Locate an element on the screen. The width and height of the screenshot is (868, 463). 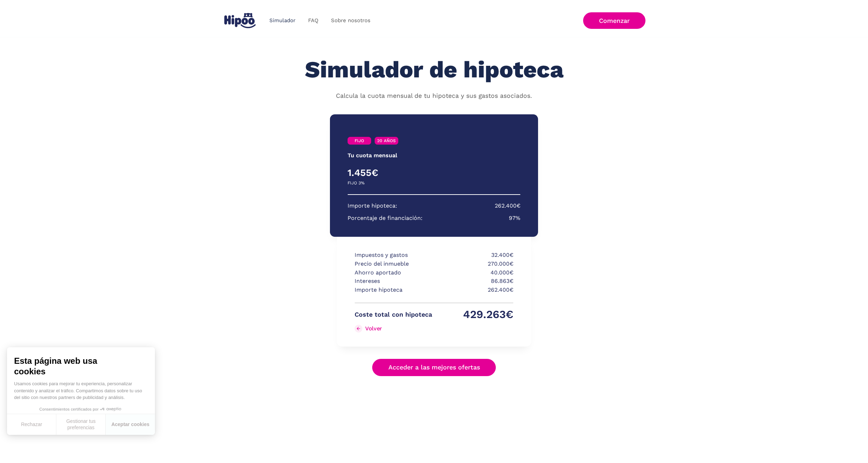
div: Simulador Form success is located at coordinates (434, 248).